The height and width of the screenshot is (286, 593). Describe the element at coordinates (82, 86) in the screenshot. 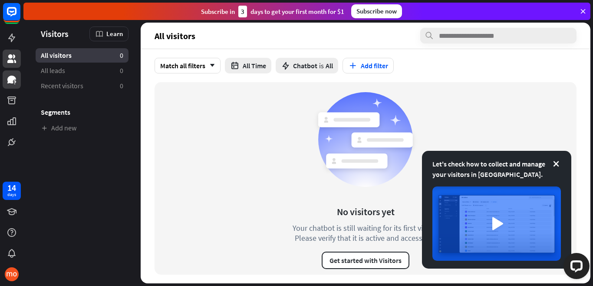

I see `a: Recent visitors 0` at that location.